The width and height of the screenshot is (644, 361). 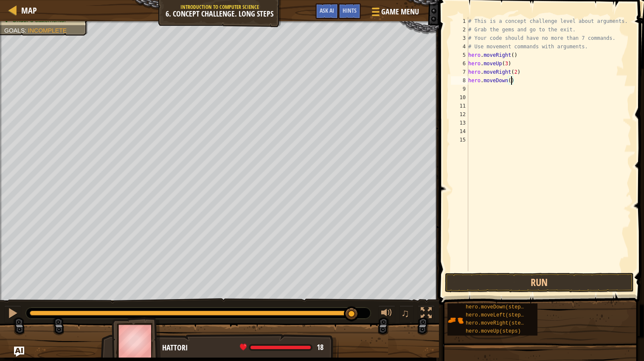 I want to click on span: Goals, so click(x=14, y=30).